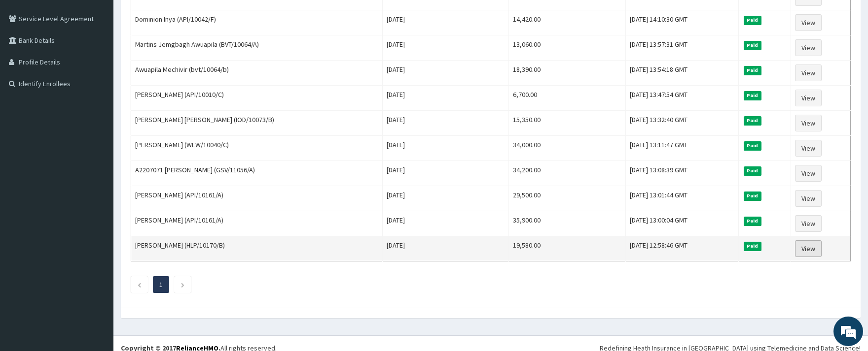  What do you see at coordinates (567, 173) in the screenshot?
I see `td: 34,200.00` at bounding box center [567, 173].